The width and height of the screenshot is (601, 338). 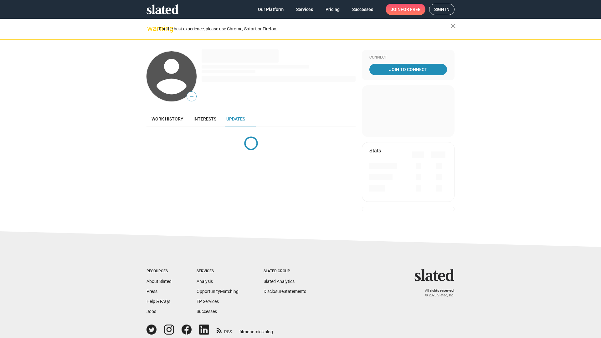 I want to click on a: OpportunityMatching, so click(x=217, y=291).